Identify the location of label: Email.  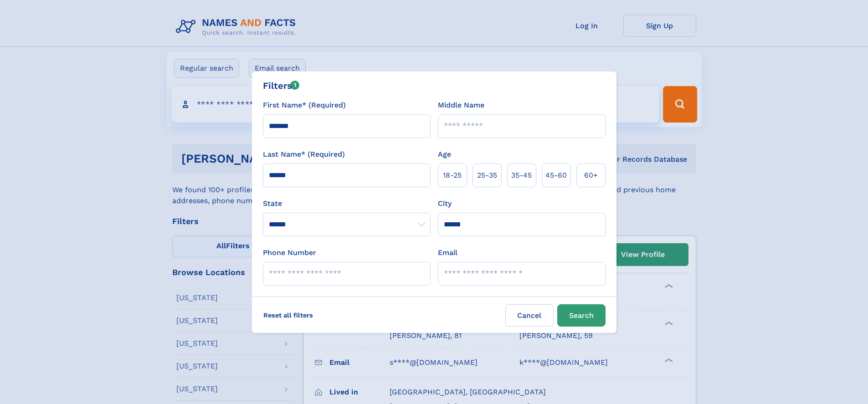
(447, 253).